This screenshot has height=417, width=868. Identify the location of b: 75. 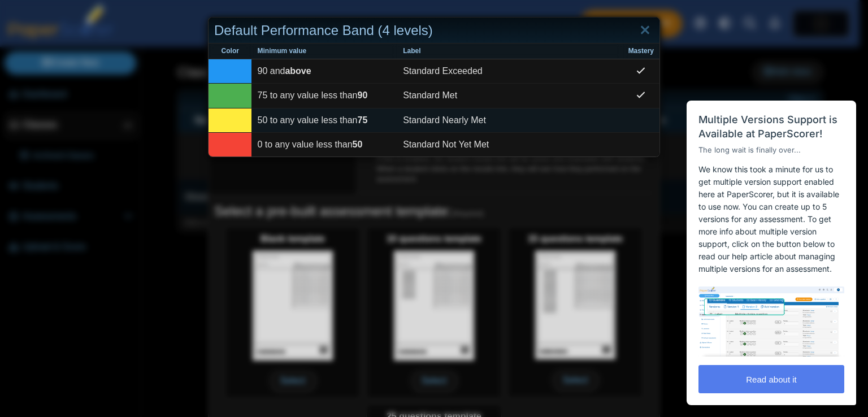
(363, 120).